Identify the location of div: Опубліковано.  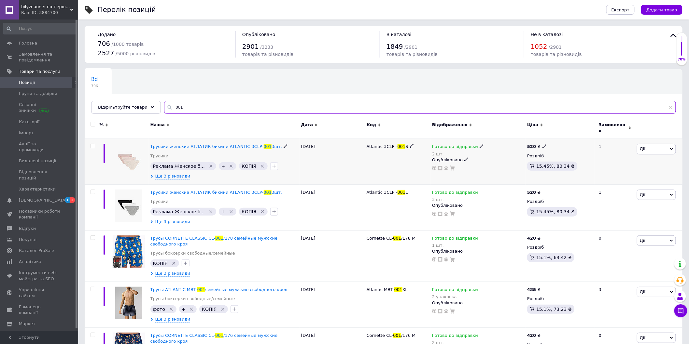
(478, 206).